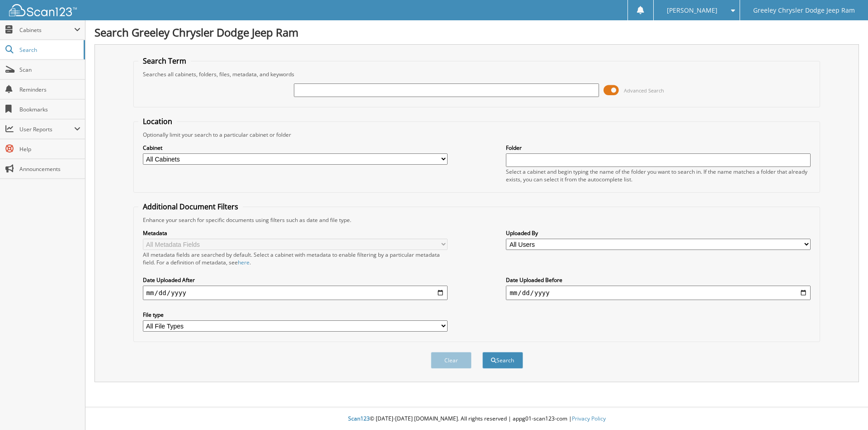 The image size is (868, 430). Describe the element at coordinates (477, 32) in the screenshot. I see `h1: Search Greeley Chrysler Dodge Jeep Ram` at that location.